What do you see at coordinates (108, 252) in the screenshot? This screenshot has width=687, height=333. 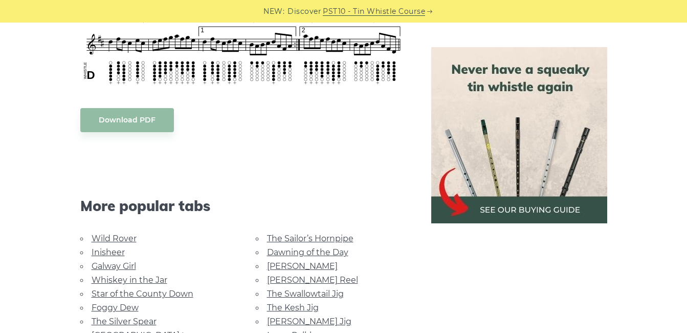 I see `a: Inisheer` at bounding box center [108, 252].